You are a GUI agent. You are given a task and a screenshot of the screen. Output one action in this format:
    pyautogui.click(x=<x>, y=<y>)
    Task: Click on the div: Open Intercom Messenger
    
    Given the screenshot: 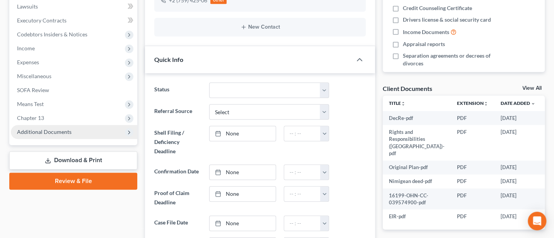 What is the action you would take?
    pyautogui.click(x=537, y=221)
    